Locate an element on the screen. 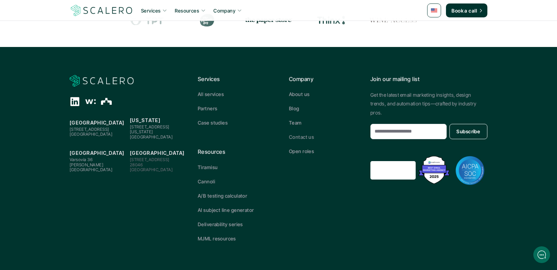  a: A/B testing calculator is located at coordinates (233, 195).